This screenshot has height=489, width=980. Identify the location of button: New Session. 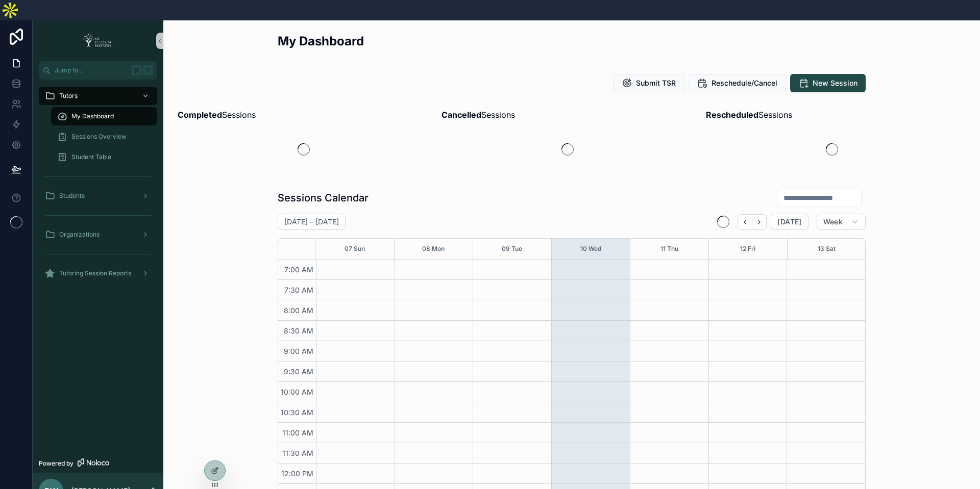
(828, 83).